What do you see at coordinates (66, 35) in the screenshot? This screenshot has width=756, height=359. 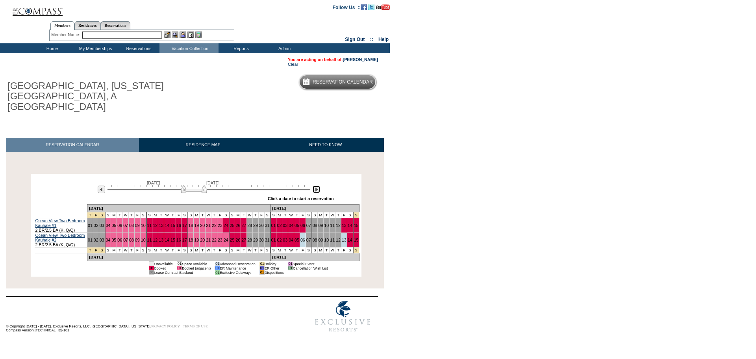 I see `div: Member Name:` at bounding box center [66, 35].